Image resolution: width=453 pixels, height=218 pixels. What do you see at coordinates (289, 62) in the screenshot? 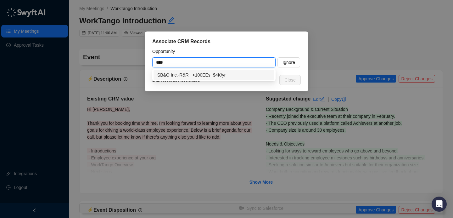
I see `span: Ignore` at bounding box center [289, 62].